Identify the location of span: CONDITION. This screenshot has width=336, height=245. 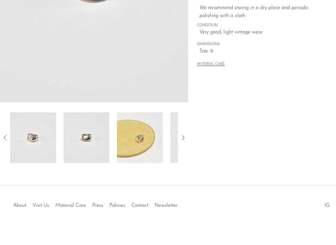
(261, 26).